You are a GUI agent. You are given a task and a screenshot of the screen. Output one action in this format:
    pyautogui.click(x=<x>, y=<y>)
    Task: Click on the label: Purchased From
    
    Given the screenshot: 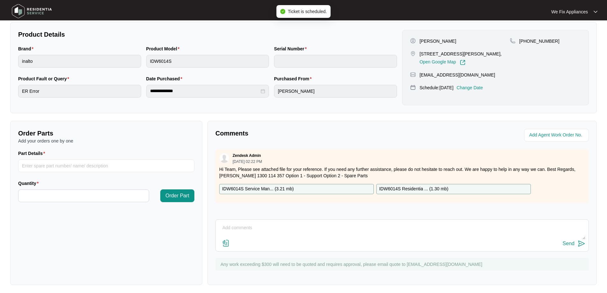 What is the action you would take?
    pyautogui.click(x=294, y=79)
    